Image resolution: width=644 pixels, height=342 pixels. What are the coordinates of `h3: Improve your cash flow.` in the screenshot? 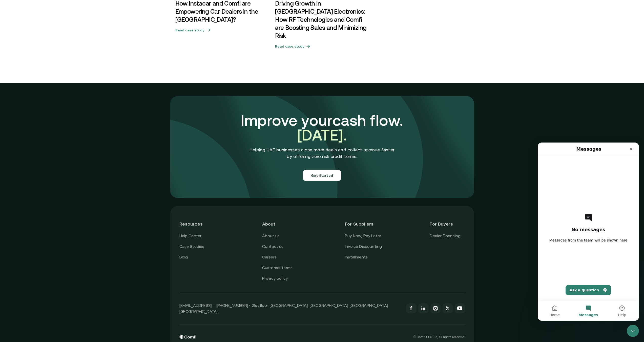 It's located at (322, 128).